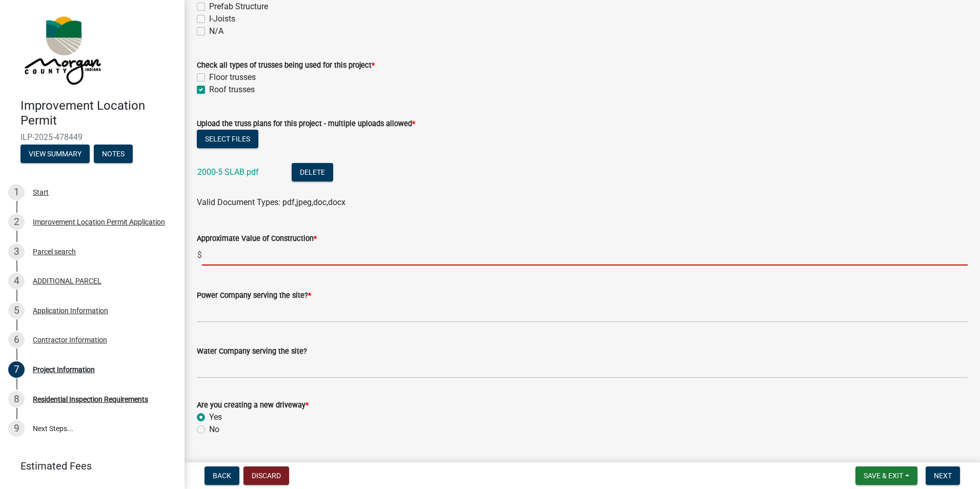  I want to click on label: Power Company serving the site?, so click(253, 296).